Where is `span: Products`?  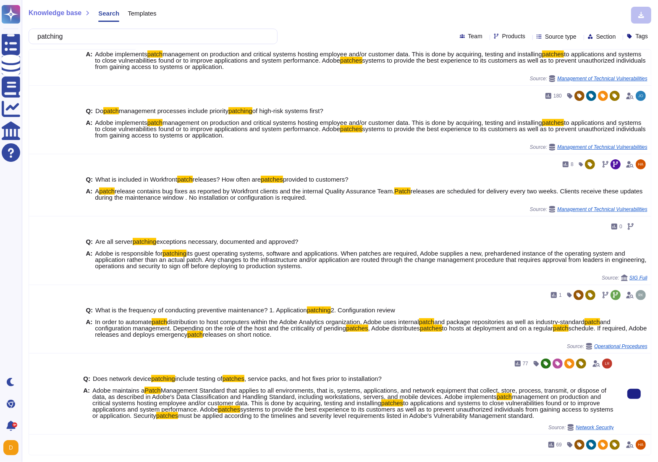 span: Products is located at coordinates (514, 36).